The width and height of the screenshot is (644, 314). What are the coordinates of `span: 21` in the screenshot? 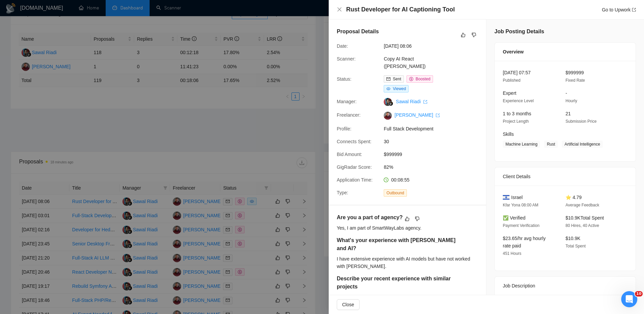 It's located at (569, 114).